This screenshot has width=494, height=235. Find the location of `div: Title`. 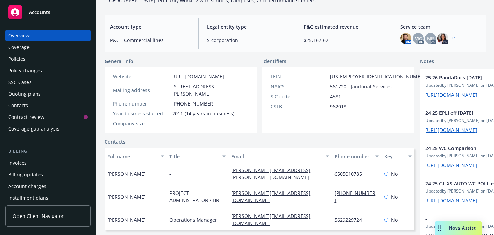

div: Title is located at coordinates (194, 156).